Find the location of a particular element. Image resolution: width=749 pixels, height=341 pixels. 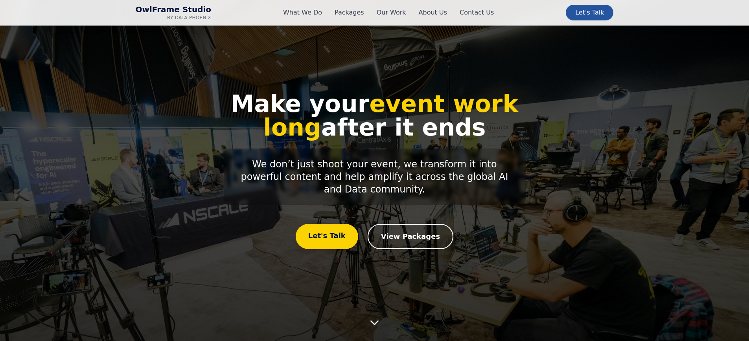

a: Packages is located at coordinates (349, 13).